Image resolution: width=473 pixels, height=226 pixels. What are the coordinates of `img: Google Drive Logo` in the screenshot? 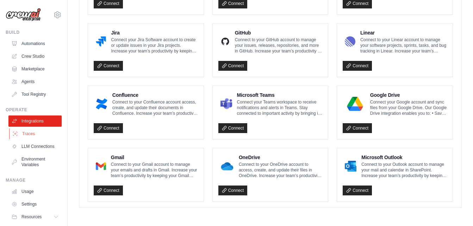 It's located at (355, 104).